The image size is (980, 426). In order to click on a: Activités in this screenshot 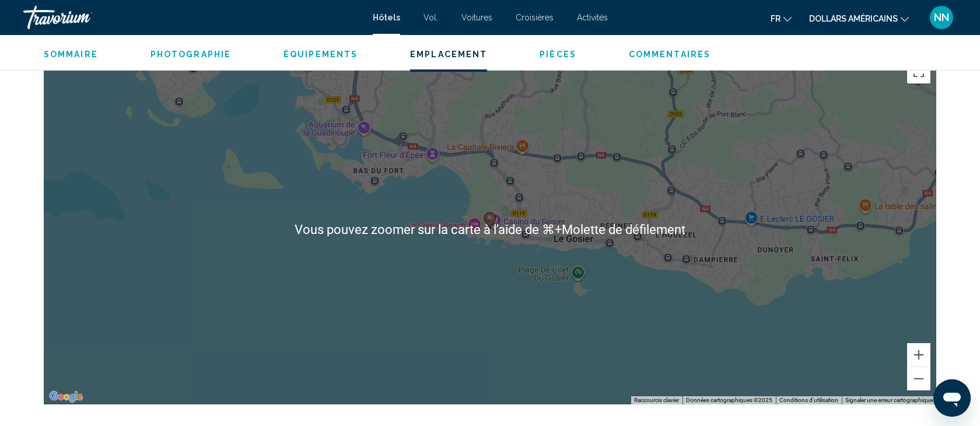, I will do `click(592, 18)`.